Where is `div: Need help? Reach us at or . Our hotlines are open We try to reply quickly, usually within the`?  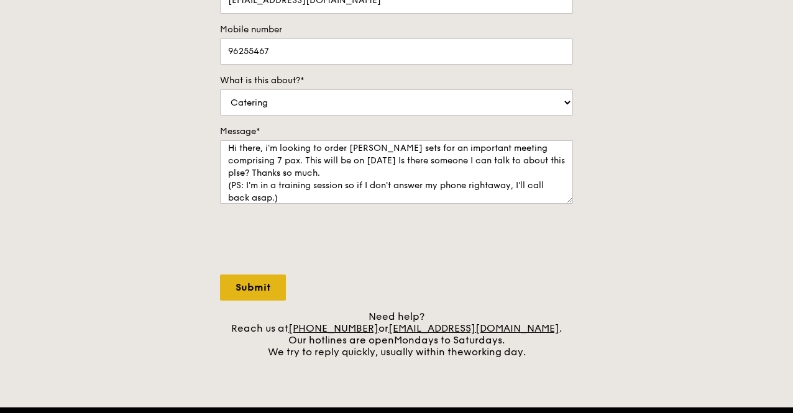
div: Need help? Reach us at or . Our hotlines are open We try to reply quickly, usually within the is located at coordinates (396, 334).